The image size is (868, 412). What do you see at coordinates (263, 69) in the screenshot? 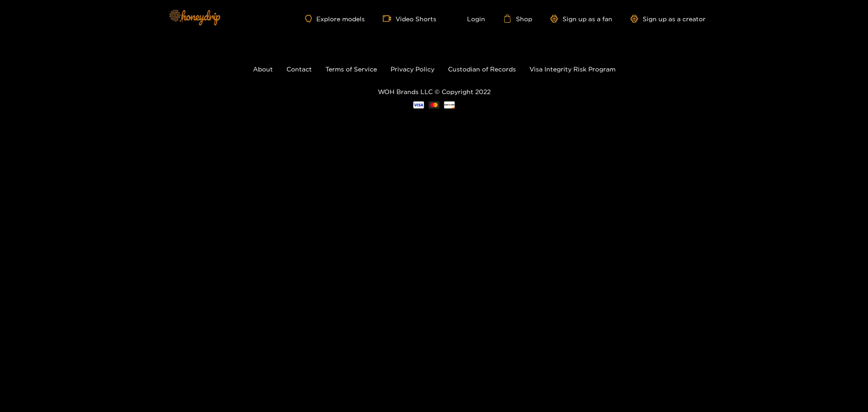
I see `a: About` at bounding box center [263, 69].